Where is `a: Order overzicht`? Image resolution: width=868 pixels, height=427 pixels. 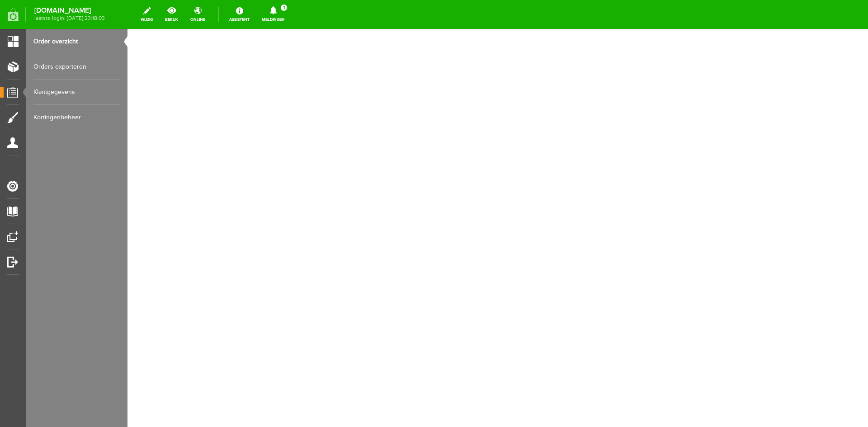
a: Order overzicht is located at coordinates (77, 41).